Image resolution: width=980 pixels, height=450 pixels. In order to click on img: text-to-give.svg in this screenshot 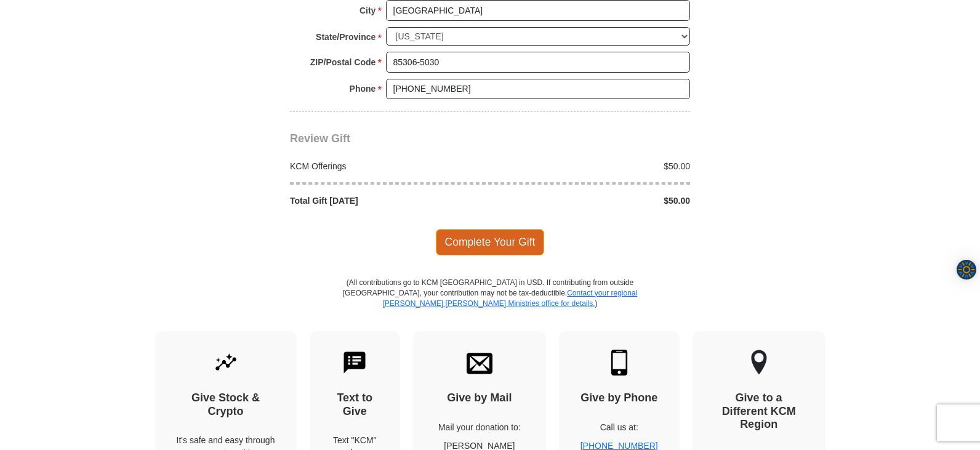, I will do `click(355, 362)`.